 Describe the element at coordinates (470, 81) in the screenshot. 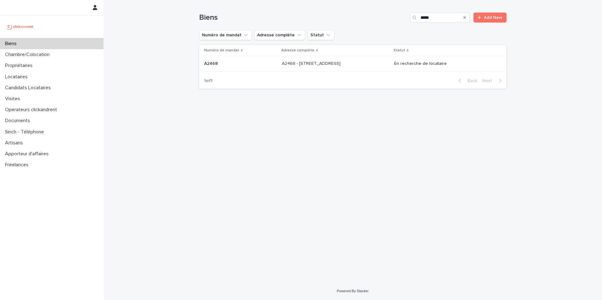

I see `span: Back` at that location.